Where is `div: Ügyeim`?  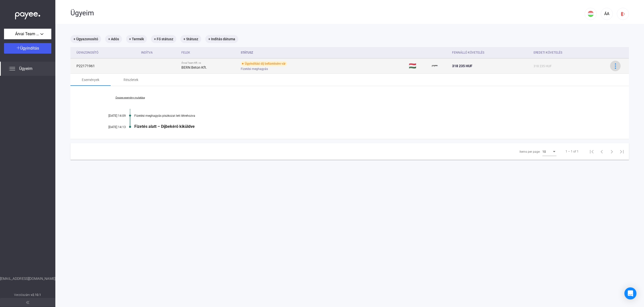 div: Ügyeim is located at coordinates (328, 13).